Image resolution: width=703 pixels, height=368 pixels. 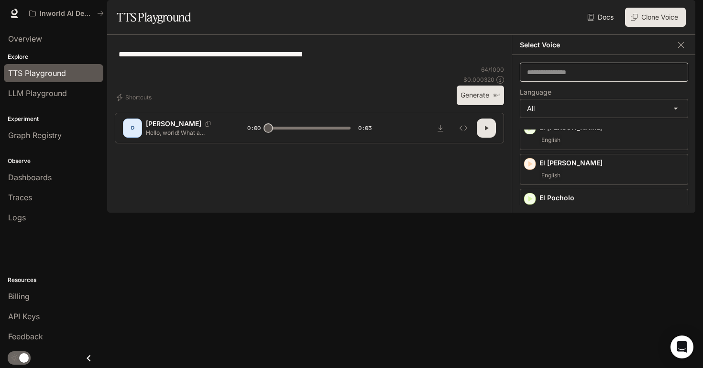 What do you see at coordinates (611, 198) in the screenshot?
I see `p: El Pocholo` at bounding box center [611, 198].